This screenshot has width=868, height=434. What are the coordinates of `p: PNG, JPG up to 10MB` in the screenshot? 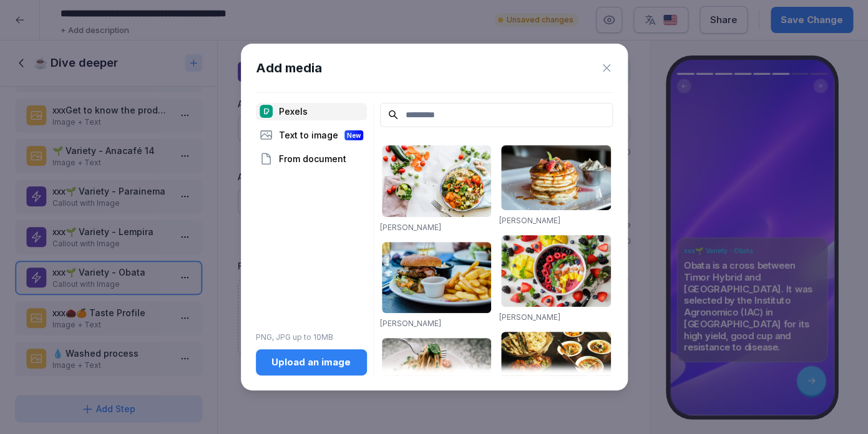 It's located at (312, 338).